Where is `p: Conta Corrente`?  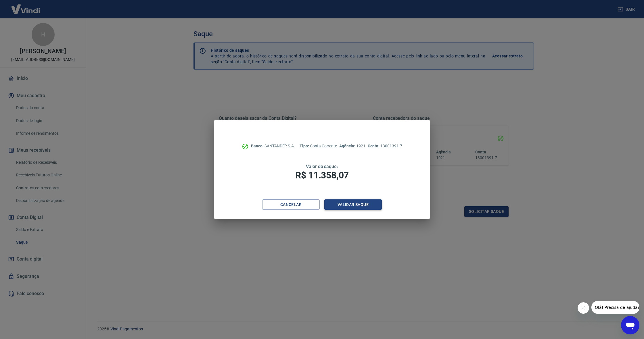 p: Conta Corrente is located at coordinates (318, 146).